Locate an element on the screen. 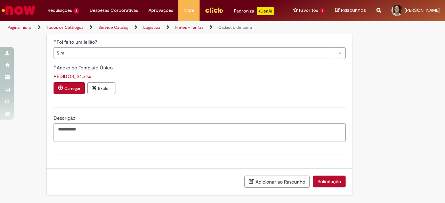  img: click_logo_yellow_360x200.png is located at coordinates (214, 10).